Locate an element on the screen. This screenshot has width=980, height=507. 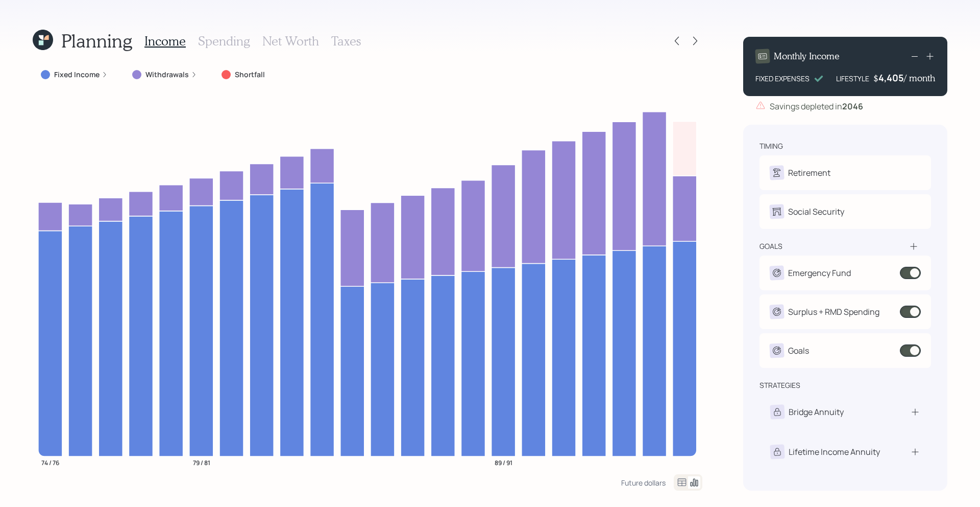
h3: Net Worth is located at coordinates (290, 41).